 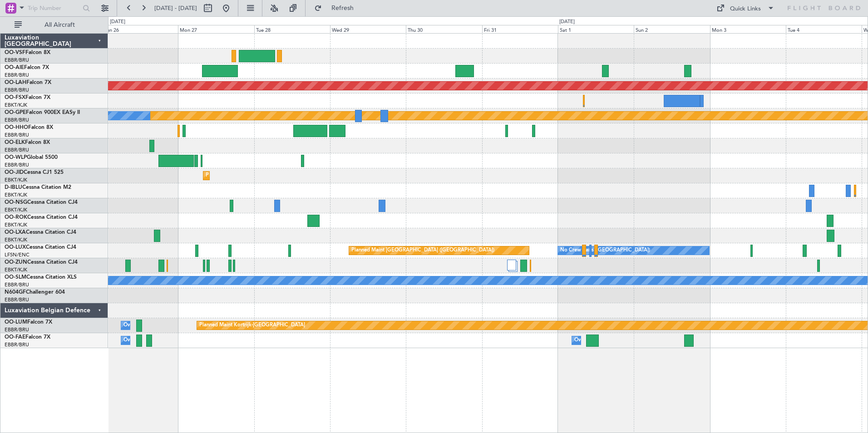 I want to click on a: OO-FAEFalcon 7X, so click(x=27, y=337).